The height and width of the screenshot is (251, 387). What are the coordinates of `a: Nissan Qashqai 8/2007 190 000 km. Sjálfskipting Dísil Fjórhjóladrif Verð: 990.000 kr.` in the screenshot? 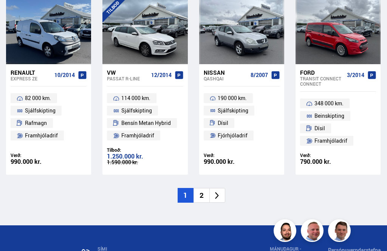 It's located at (242, 119).